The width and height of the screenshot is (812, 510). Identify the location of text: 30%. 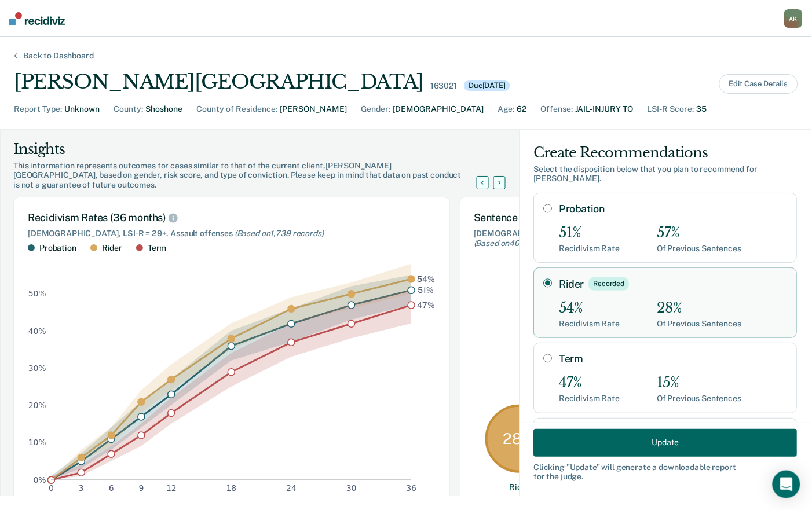
(37, 368).